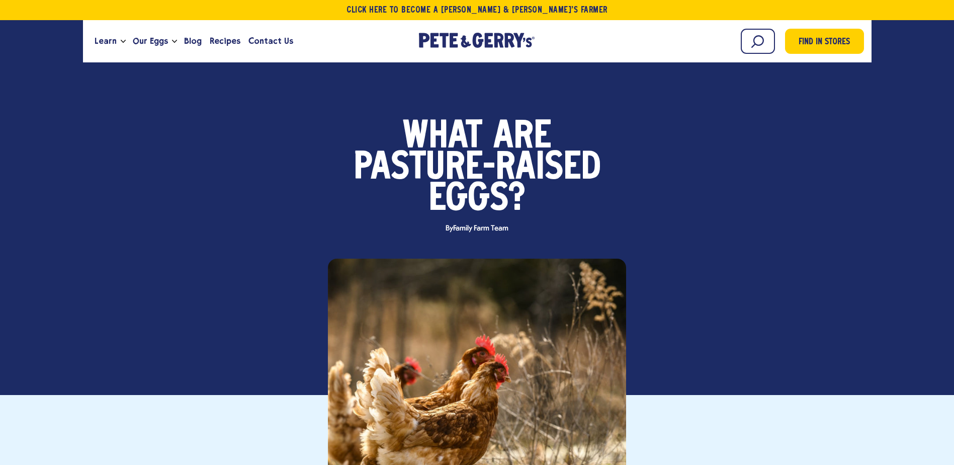  What do you see at coordinates (271, 41) in the screenshot?
I see `span: Contact Us` at bounding box center [271, 41].